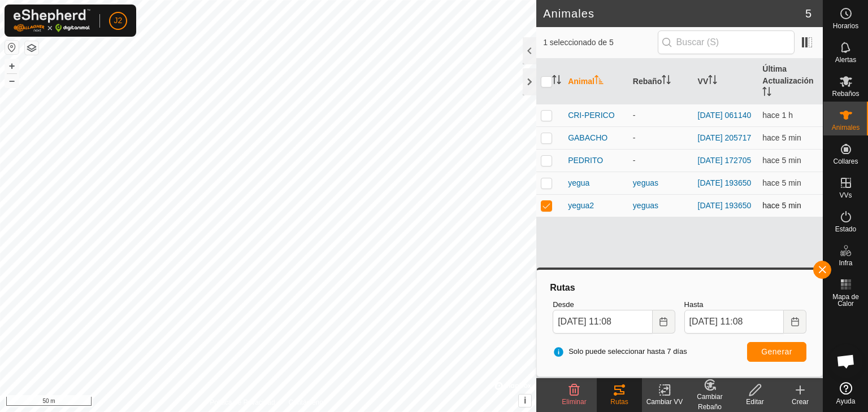 The image size is (868, 412). Describe the element at coordinates (581, 206) in the screenshot. I see `span: yegua2` at that location.